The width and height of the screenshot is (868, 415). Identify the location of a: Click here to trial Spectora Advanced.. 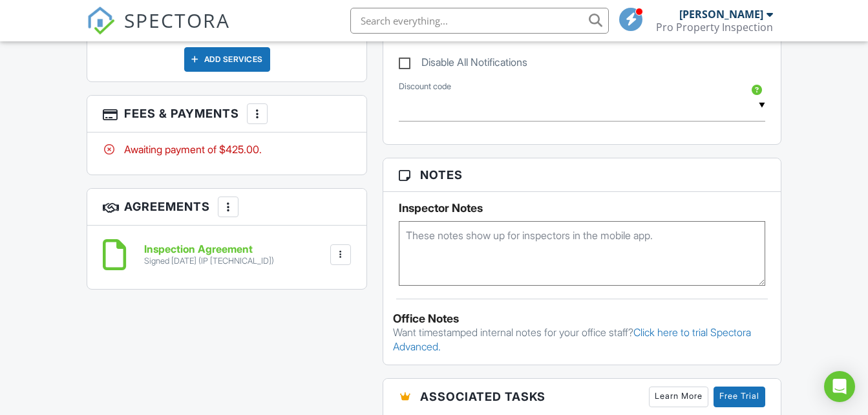
(572, 339).